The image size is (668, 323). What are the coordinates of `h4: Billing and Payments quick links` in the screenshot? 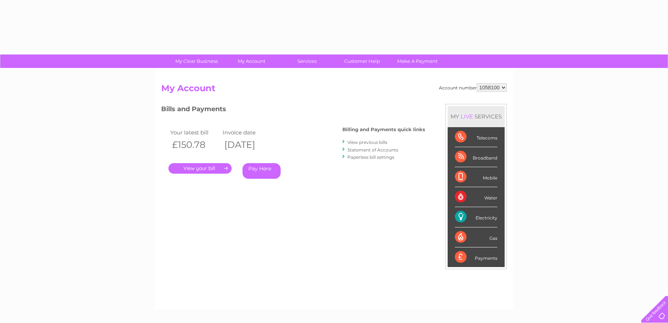 It's located at (384, 129).